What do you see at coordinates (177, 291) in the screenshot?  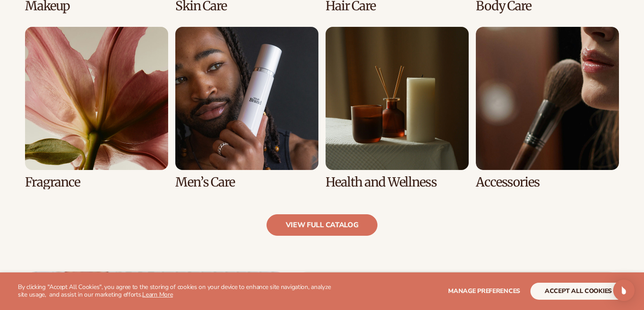 I see `p: By clicking "Accept All Cookies", you agree to the storing of cookies on your device to enhance s...` at bounding box center [177, 291].